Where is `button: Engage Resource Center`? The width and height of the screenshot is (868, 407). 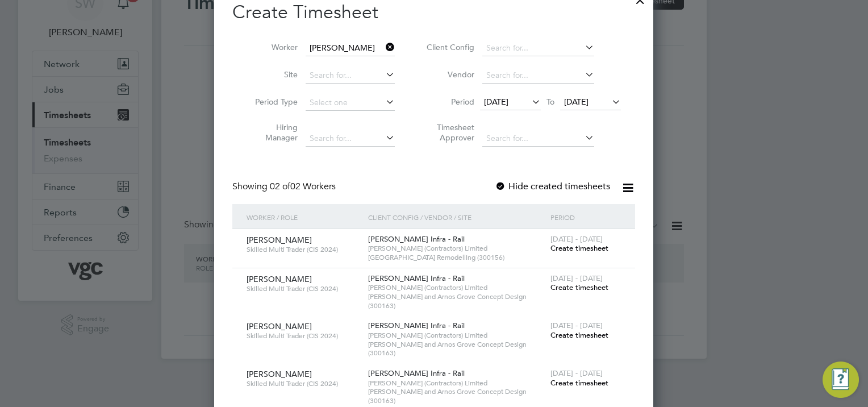
button: Engage Resource Center is located at coordinates (841, 380).